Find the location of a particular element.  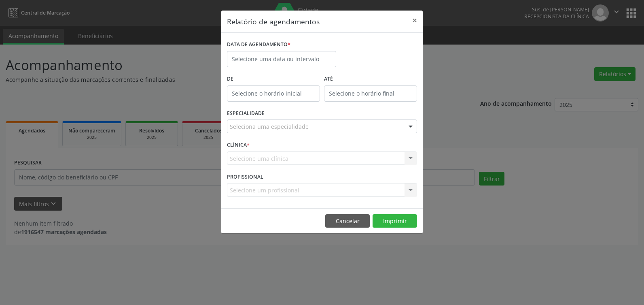

button: Imprimir is located at coordinates (395, 221).